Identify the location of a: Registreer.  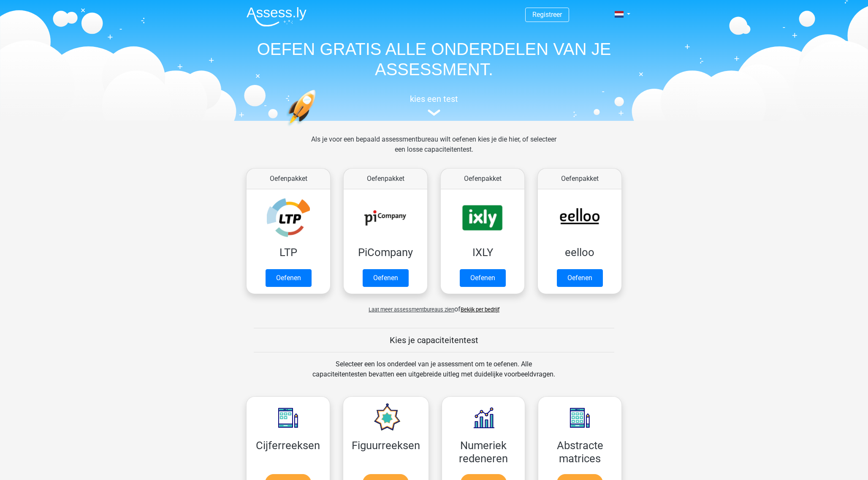
(548, 15).